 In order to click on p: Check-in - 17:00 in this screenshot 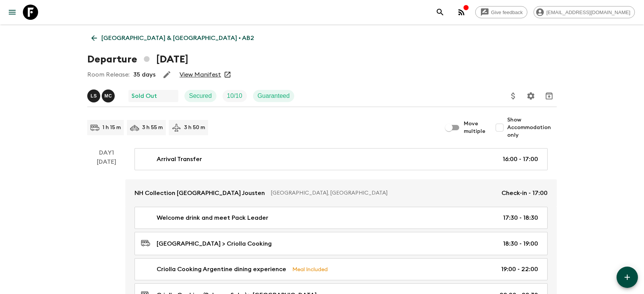, I will do `click(524, 193)`.